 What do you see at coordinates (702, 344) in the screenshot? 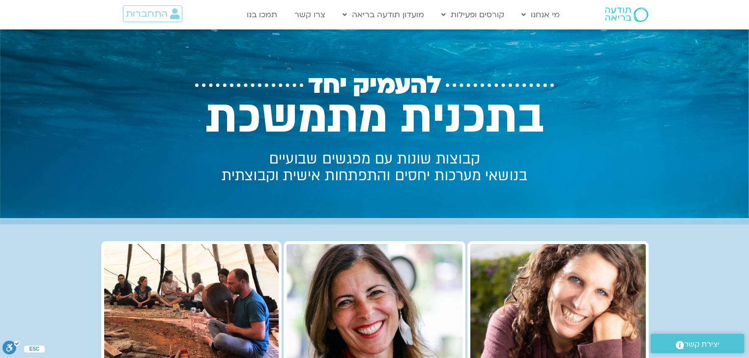
I see `span: יצירת קשר` at bounding box center [702, 344].